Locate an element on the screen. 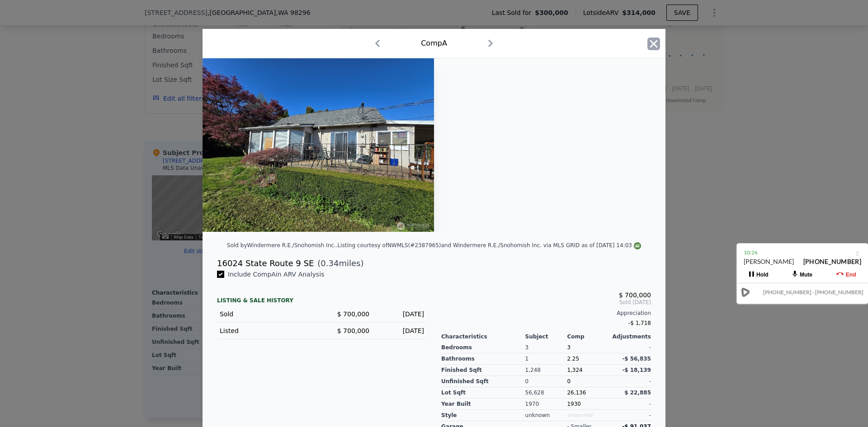  span: 1,324 is located at coordinates (574, 370).